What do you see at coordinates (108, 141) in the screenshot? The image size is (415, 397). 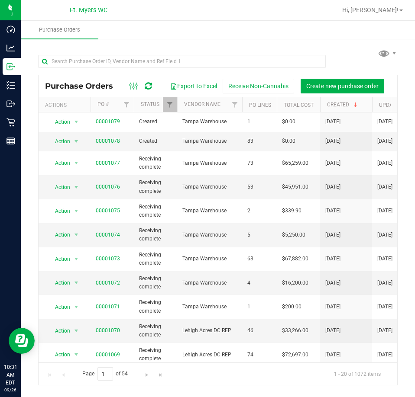 I see `a: 00001078` at bounding box center [108, 141].